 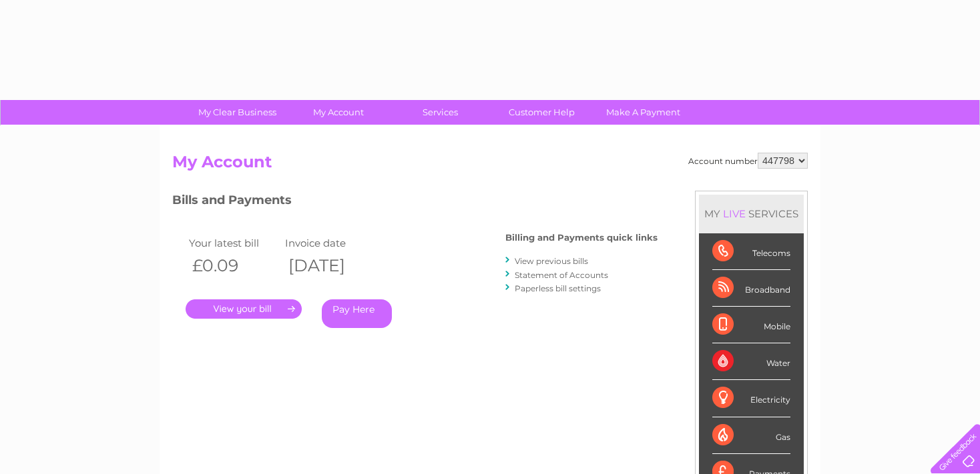 I want to click on div: Mobile, so click(x=751, y=325).